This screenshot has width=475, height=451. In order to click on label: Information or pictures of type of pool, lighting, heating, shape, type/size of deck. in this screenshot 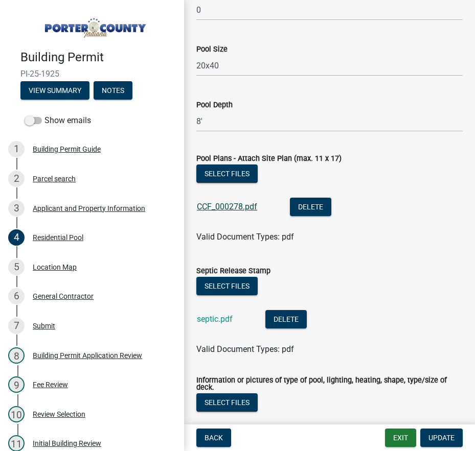, I will do `click(329, 384)`.